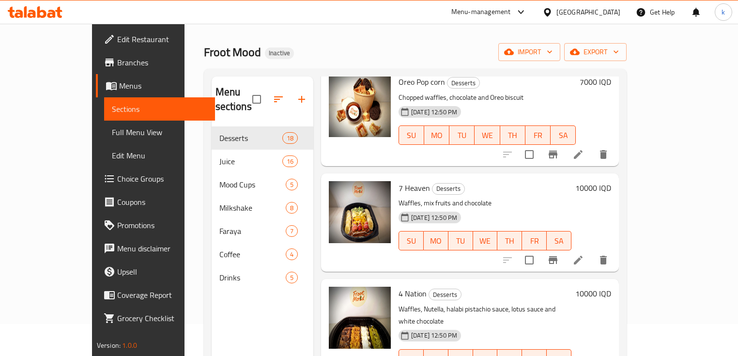 The width and height of the screenshot is (738, 356). Describe the element at coordinates (596, 52) in the screenshot. I see `span: export` at that location.